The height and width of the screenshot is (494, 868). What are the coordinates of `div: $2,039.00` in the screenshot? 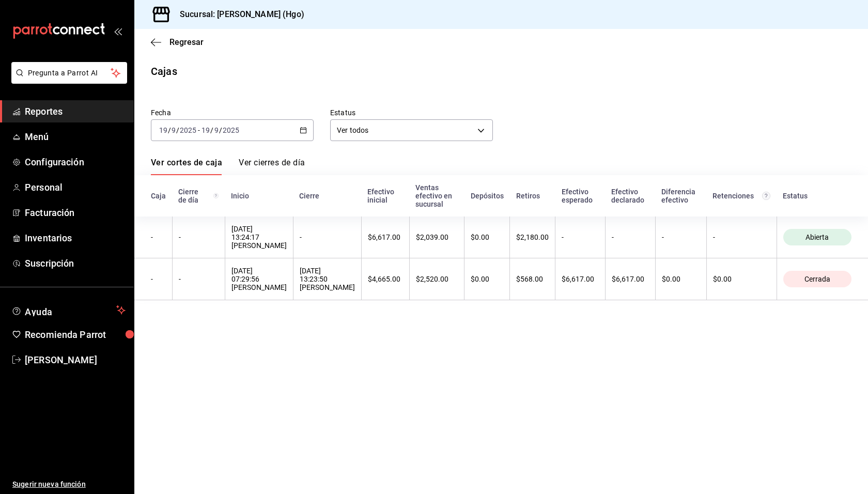 It's located at (438, 237).